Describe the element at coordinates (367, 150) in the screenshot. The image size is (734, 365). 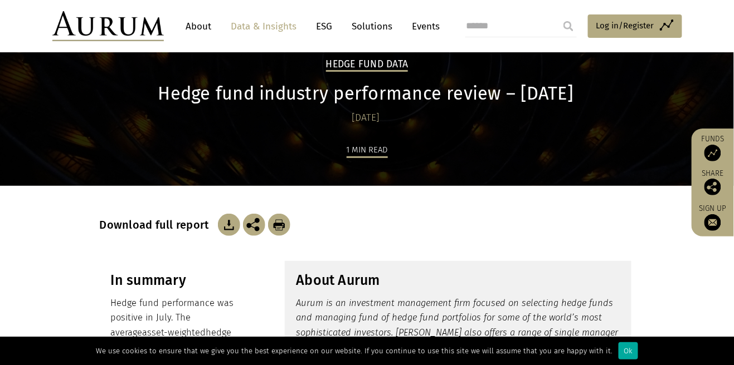
I see `div: 1 min read` at that location.